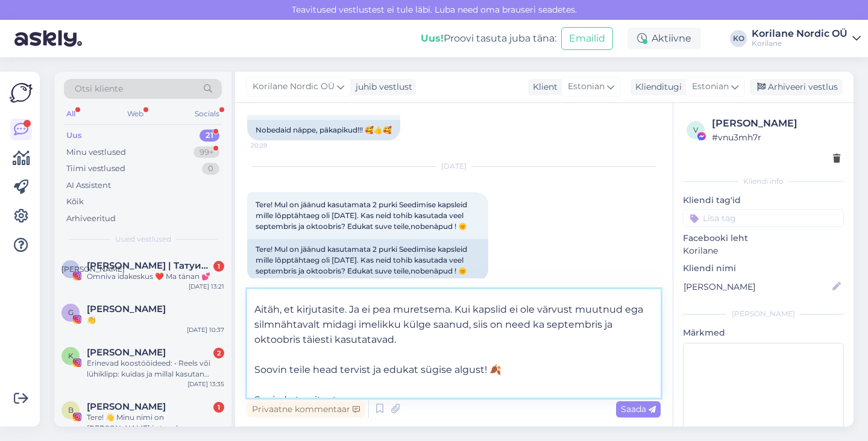 The image size is (868, 441). I want to click on div: Klienditugi, so click(656, 86).